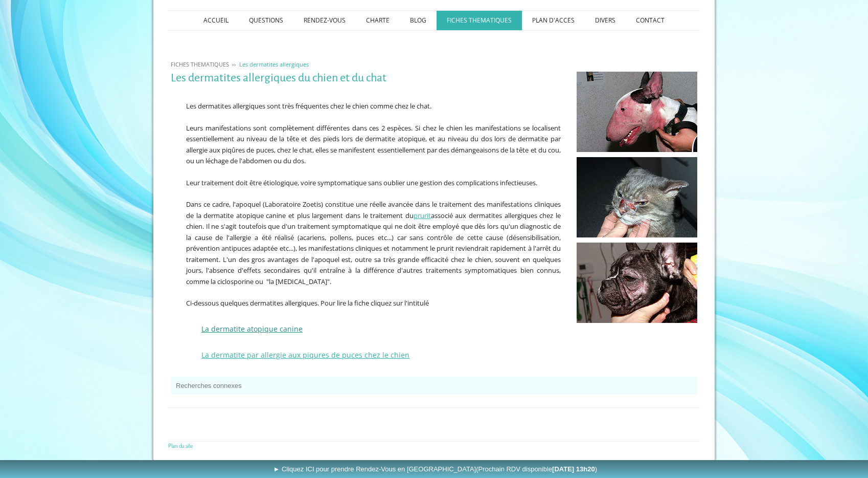 This screenshot has width=868, height=478. I want to click on a: Plan du site, so click(181, 446).